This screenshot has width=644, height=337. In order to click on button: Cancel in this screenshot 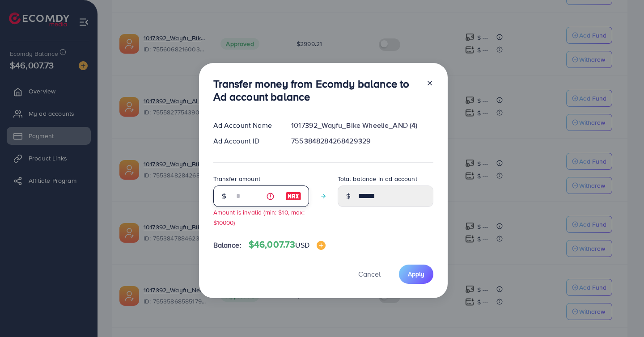, I will do `click(369, 274)`.